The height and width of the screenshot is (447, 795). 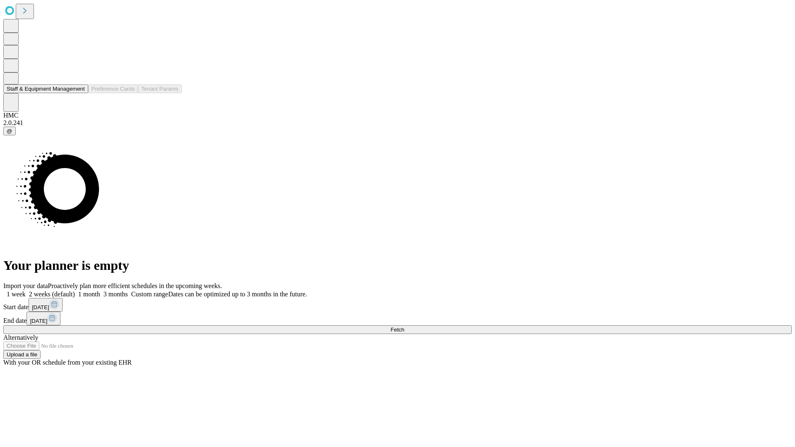 I want to click on div: HMC, so click(x=397, y=115).